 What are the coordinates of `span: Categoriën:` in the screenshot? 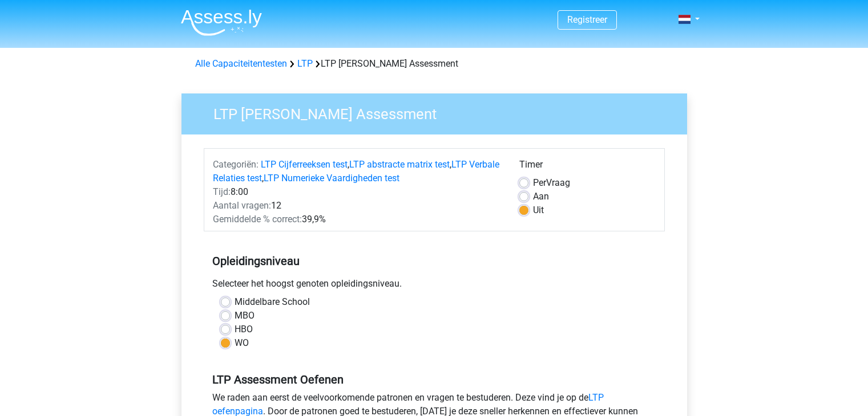 It's located at (236, 165).